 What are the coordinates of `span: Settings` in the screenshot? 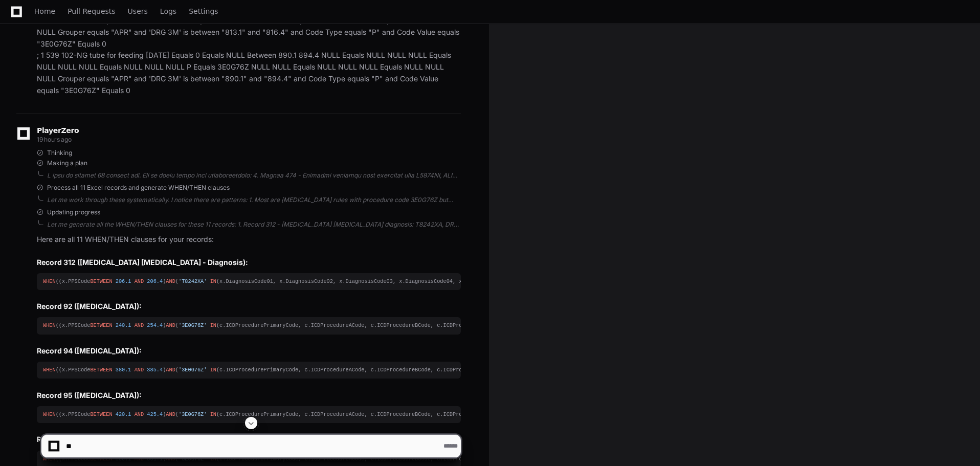 It's located at (203, 11).